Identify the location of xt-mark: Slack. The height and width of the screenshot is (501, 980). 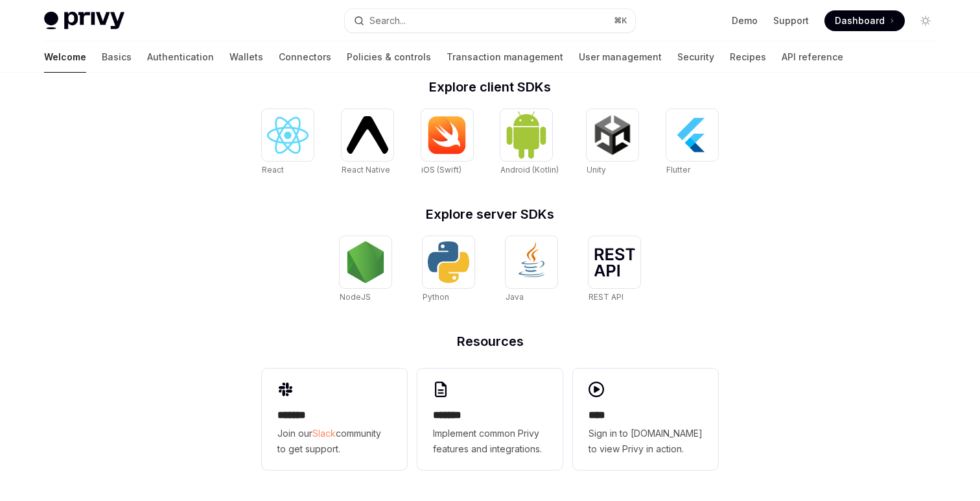
(324, 432).